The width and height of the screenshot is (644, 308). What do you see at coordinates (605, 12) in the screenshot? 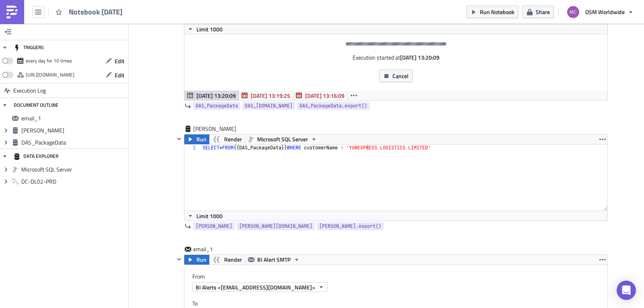
I see `span: OSM Worldwide` at bounding box center [605, 12].